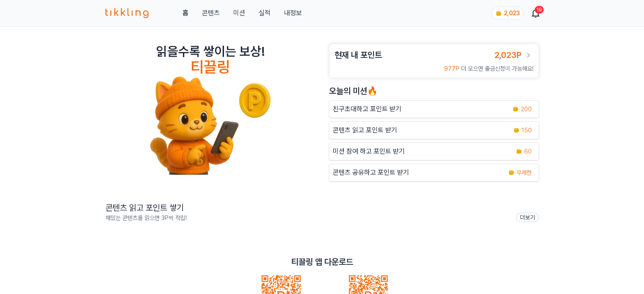 This screenshot has height=294, width=644. What do you see at coordinates (322, 262) in the screenshot?
I see `p: 티끌링 앱 다운로드` at bounding box center [322, 262].